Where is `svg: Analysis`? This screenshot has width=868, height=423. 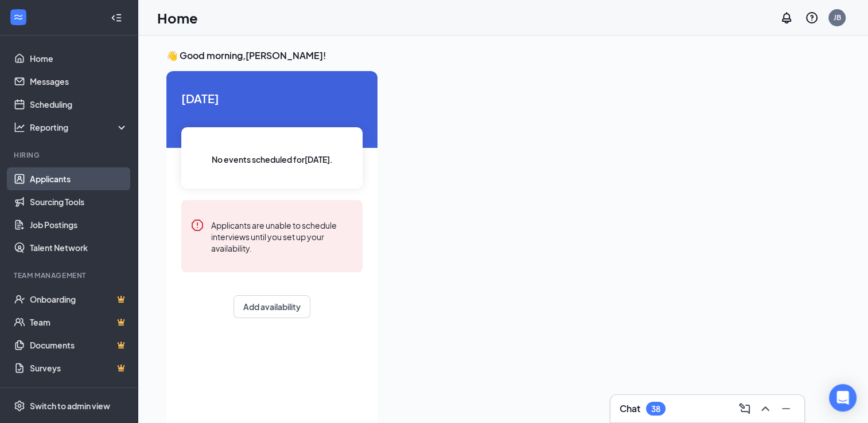
svg: Analysis is located at coordinates (20, 127).